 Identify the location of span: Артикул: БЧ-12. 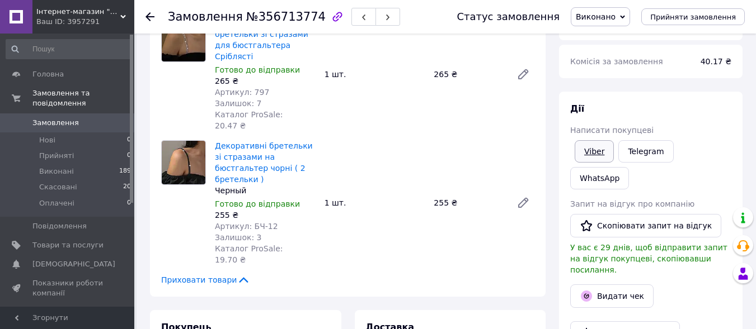
(246, 227).